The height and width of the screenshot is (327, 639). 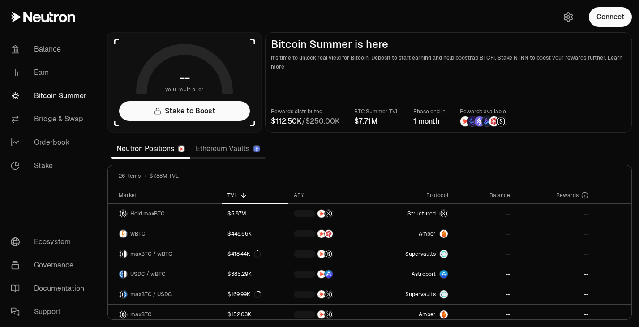 What do you see at coordinates (181, 149) in the screenshot?
I see `img: Neutron Logo` at bounding box center [181, 149].